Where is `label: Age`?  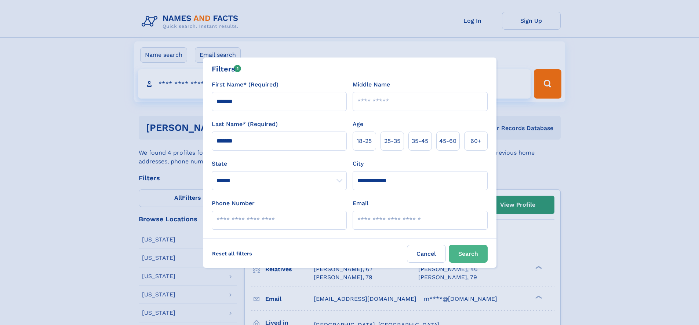
label: Age is located at coordinates (358, 124).